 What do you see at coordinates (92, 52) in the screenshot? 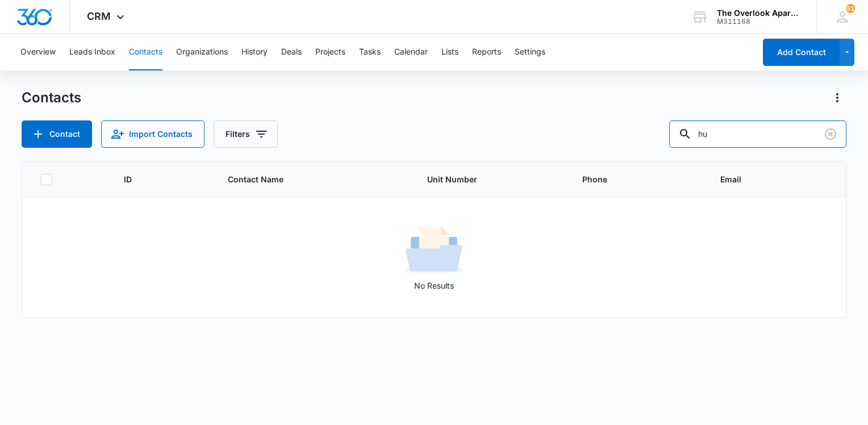
I see `button: Leads Inbox` at bounding box center [92, 52].